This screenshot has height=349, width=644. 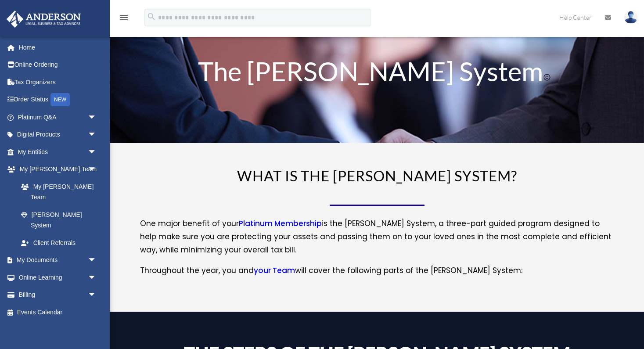 I want to click on a: My Documentsarrow_drop_down, so click(x=58, y=260).